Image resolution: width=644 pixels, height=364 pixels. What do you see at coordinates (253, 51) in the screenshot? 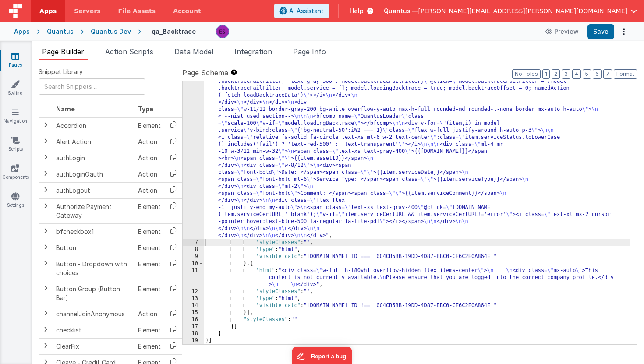
I see `span: Integration` at bounding box center [253, 51].